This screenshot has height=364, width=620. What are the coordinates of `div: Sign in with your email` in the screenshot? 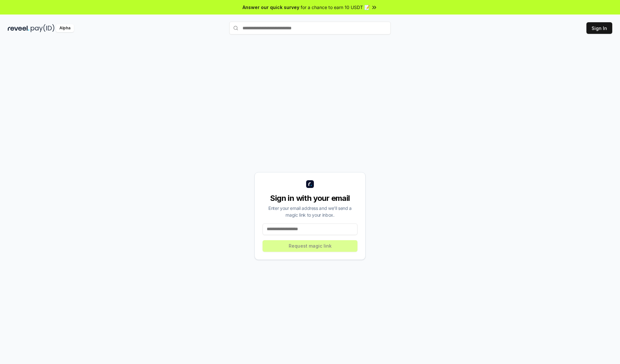 It's located at (310, 198).